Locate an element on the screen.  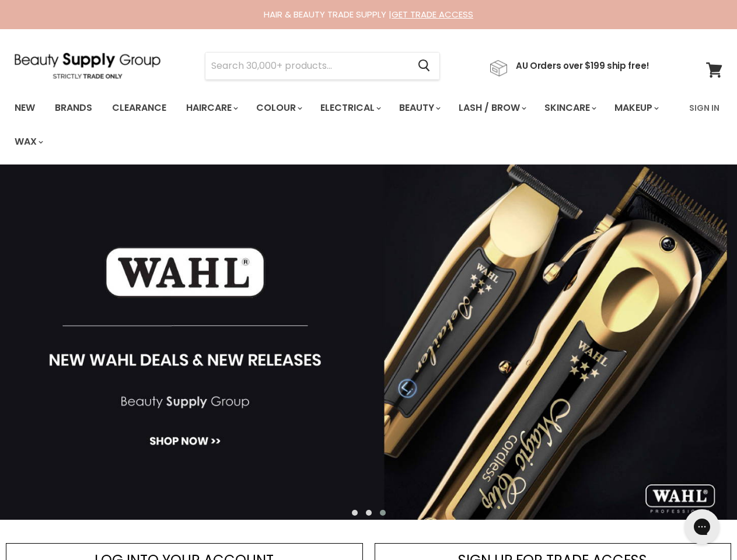
a: Electrical is located at coordinates (350, 108).